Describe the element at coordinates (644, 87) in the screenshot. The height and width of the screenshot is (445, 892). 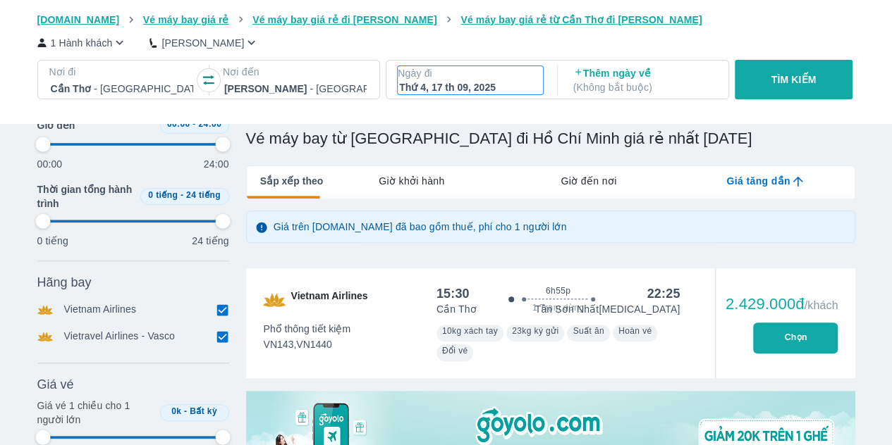
I see `p: ( Không bắt buộc )` at that location.